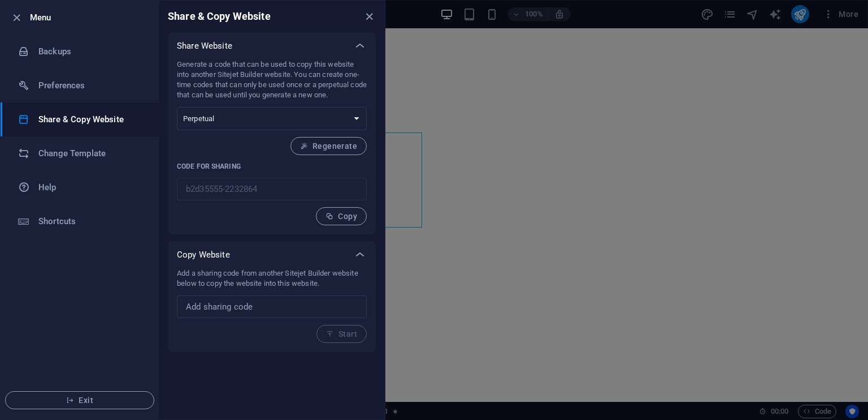  I want to click on div: Share Website, so click(272, 46).